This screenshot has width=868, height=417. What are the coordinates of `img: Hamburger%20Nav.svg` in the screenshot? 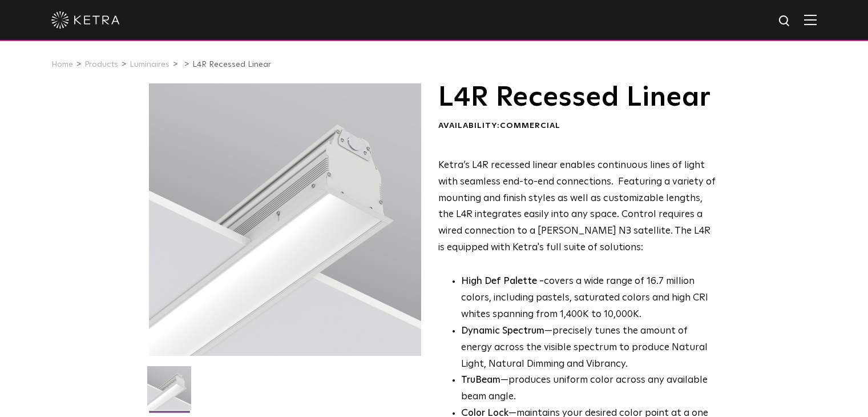 It's located at (811, 19).